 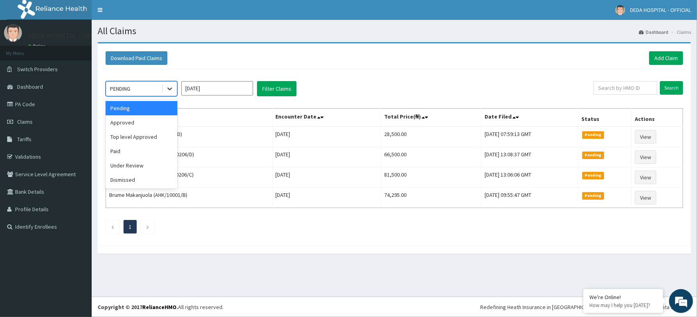 What do you see at coordinates (665, 58) in the screenshot?
I see `a: Add Claim` at bounding box center [665, 58].